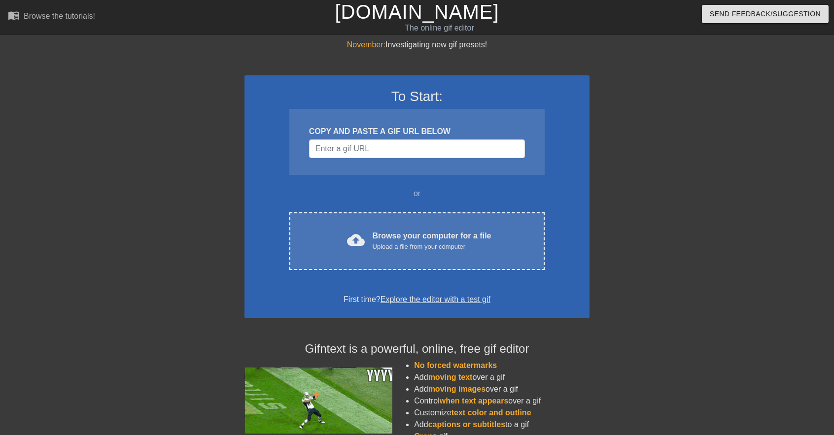 This screenshot has width=834, height=435. What do you see at coordinates (318, 401) in the screenshot?
I see `img: football_small.gif` at bounding box center [318, 401].